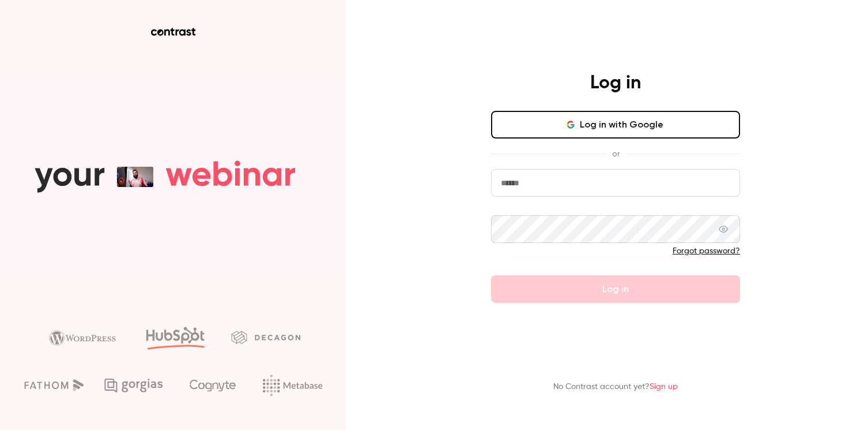 This screenshot has width=868, height=430. Describe the element at coordinates (266, 337) in the screenshot. I see `img: decagon` at that location.